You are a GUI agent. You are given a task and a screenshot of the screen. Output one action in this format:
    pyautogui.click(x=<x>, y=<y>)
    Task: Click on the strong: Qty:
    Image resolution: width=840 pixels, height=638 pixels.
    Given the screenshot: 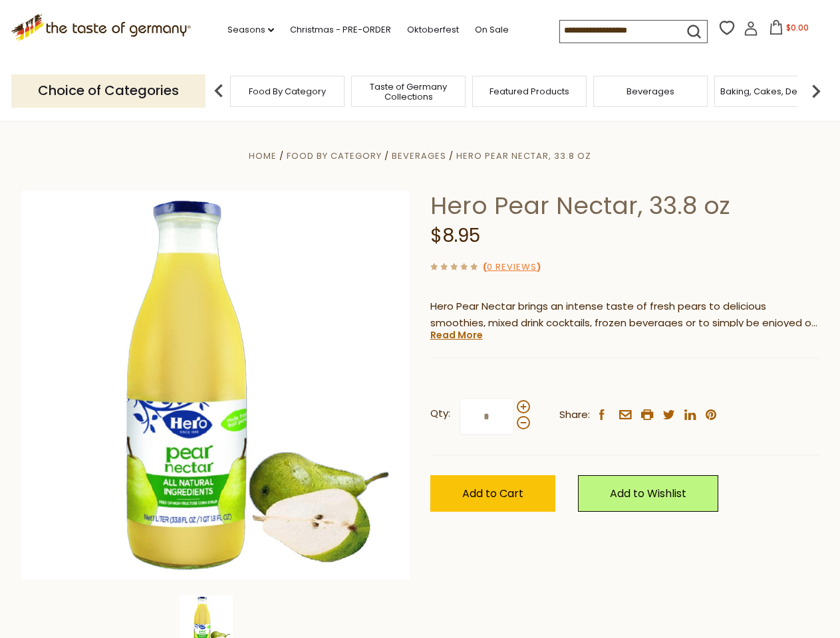 What is the action you would take?
    pyautogui.click(x=440, y=413)
    